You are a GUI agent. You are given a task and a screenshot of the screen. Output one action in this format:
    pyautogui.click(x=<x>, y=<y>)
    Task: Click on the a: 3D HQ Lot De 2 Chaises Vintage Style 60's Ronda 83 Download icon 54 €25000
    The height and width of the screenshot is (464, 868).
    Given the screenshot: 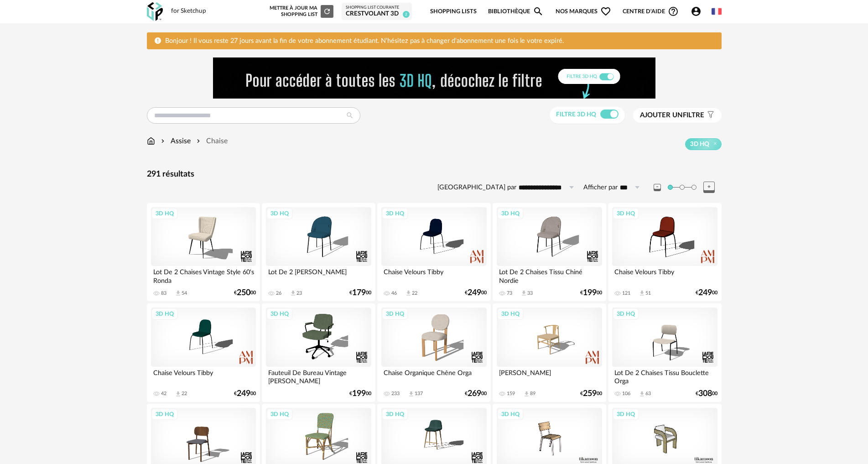 What is the action you would take?
    pyautogui.click(x=203, y=252)
    